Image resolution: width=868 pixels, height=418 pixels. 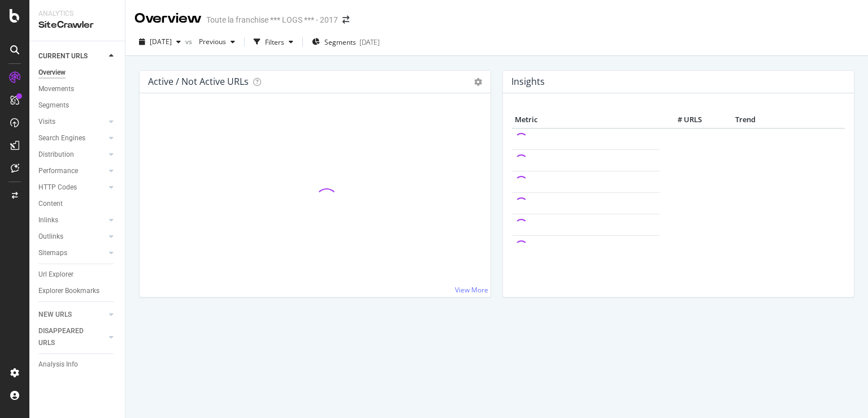 What do you see at coordinates (72, 219) in the screenshot?
I see `a: Inlinks` at bounding box center [72, 219].